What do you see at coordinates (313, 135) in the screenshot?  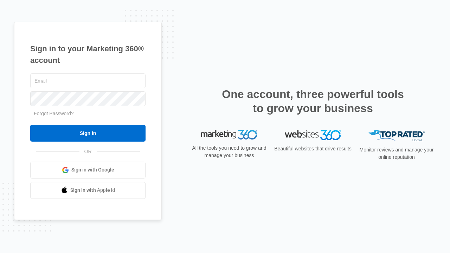 I see `img: Websites 360` at bounding box center [313, 135].